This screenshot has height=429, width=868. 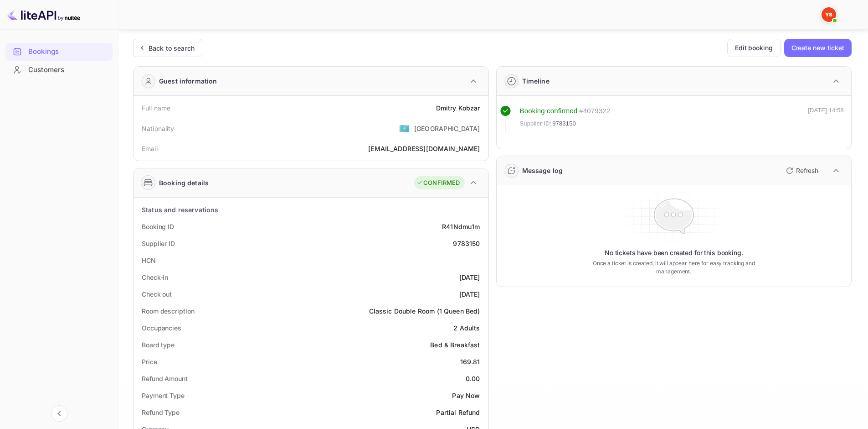 I want to click on div: Dmitry Kobzar, so click(x=458, y=108).